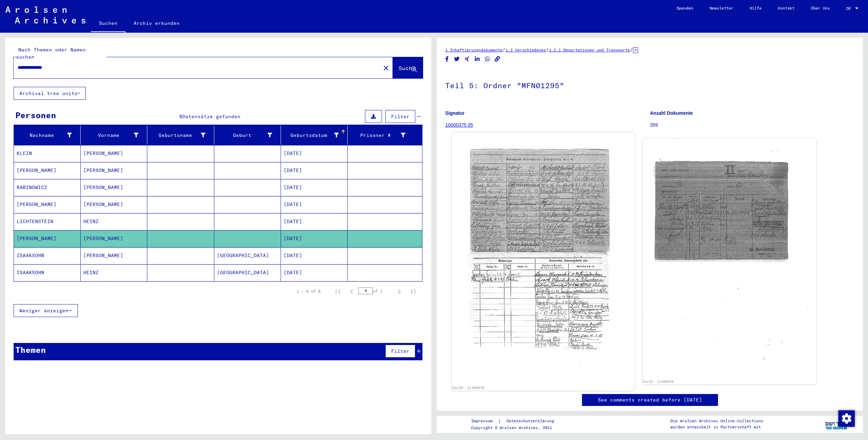  Describe the element at coordinates (211, 116) in the screenshot. I see `span: Datensätze gefunden` at that location.